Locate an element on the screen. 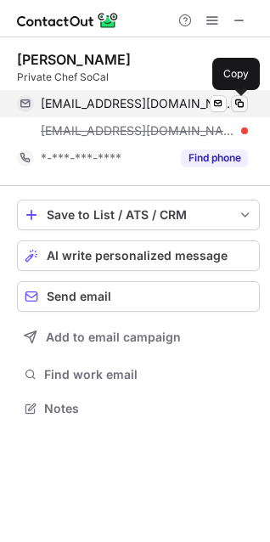 The width and height of the screenshot is (270, 542). button: Add to email campaign is located at coordinates (138, 337).